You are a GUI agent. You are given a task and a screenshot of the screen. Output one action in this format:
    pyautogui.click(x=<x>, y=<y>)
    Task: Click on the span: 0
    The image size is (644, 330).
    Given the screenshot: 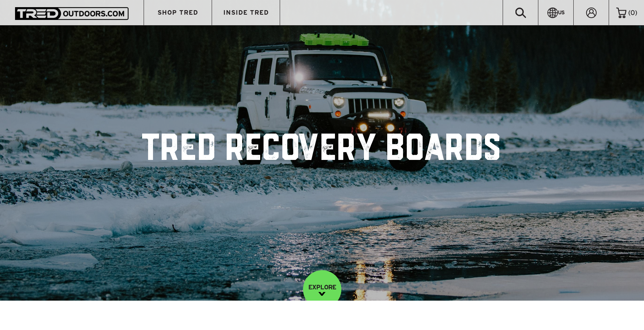 What is the action you would take?
    pyautogui.click(x=633, y=13)
    